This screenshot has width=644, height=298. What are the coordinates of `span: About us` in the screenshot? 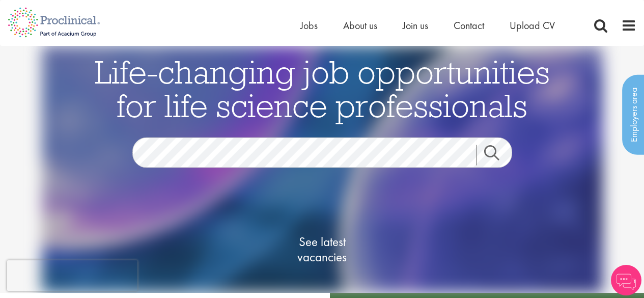 It's located at (360, 25).